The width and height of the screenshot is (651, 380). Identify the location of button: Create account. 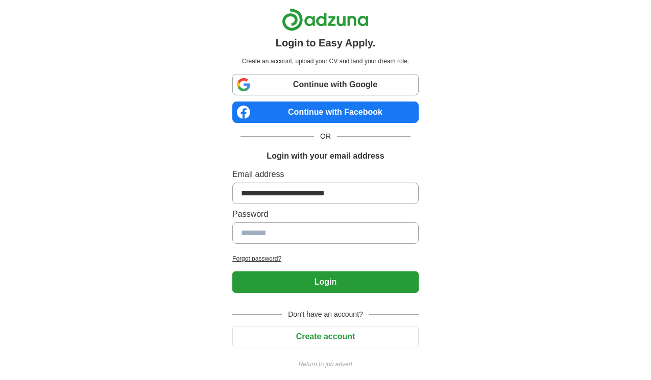
(325, 337).